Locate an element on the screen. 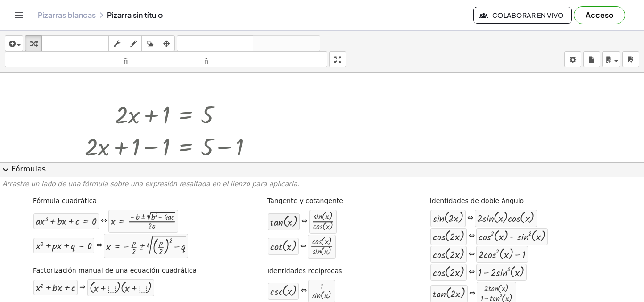  font: Fórmulas is located at coordinates (28, 169).